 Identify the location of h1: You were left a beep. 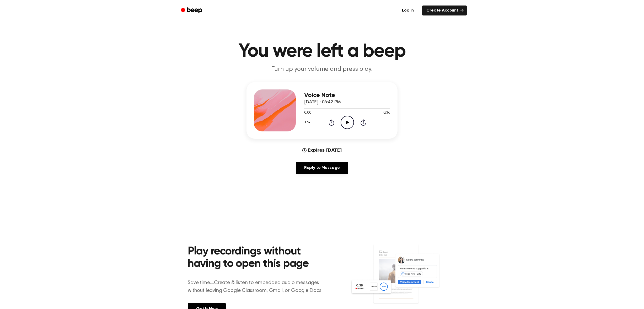
(322, 51).